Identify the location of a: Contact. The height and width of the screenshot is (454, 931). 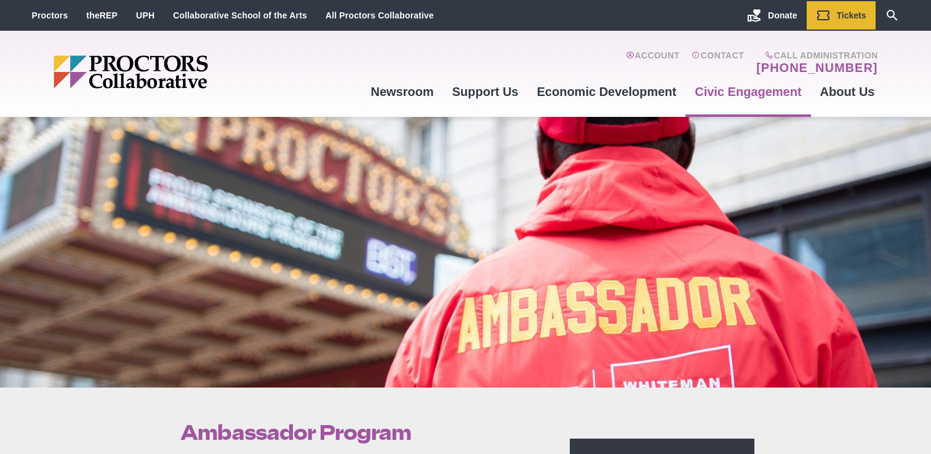
(718, 63).